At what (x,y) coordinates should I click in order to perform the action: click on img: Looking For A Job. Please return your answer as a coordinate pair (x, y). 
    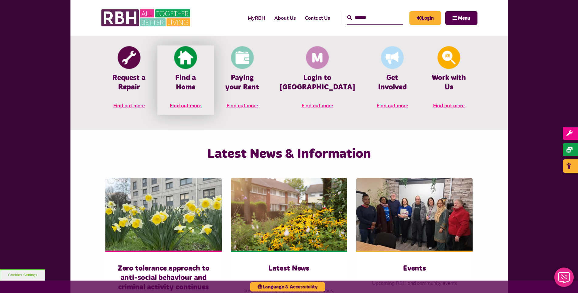
    Looking at the image, I should click on (449, 58).